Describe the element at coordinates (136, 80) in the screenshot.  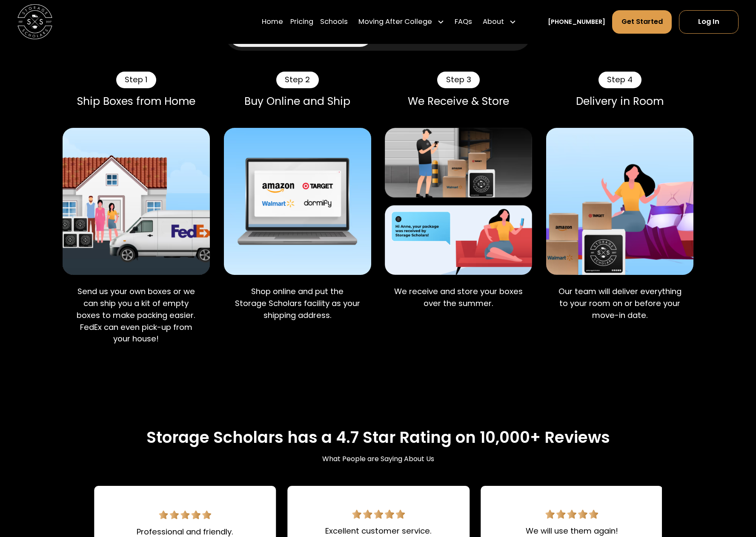
I see `div: Step 1` at that location.